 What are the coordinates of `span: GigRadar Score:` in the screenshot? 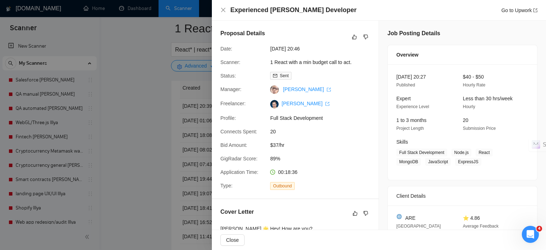 It's located at (239, 159).